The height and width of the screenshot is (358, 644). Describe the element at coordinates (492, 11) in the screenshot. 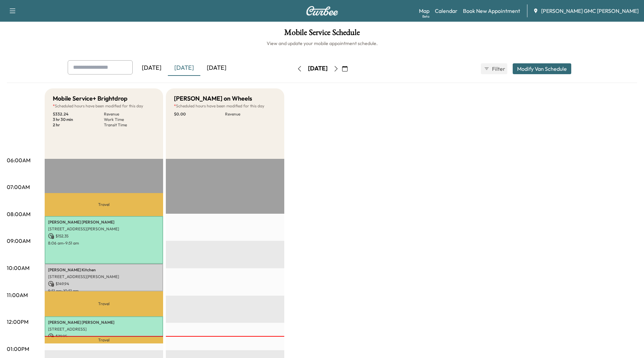

I see `a: Book New Appointment` at that location.